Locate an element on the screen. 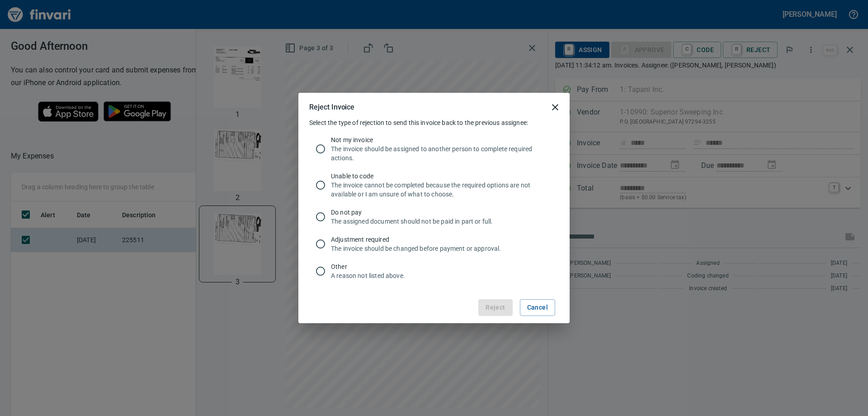  span: Adjustment required is located at coordinates (441, 239).